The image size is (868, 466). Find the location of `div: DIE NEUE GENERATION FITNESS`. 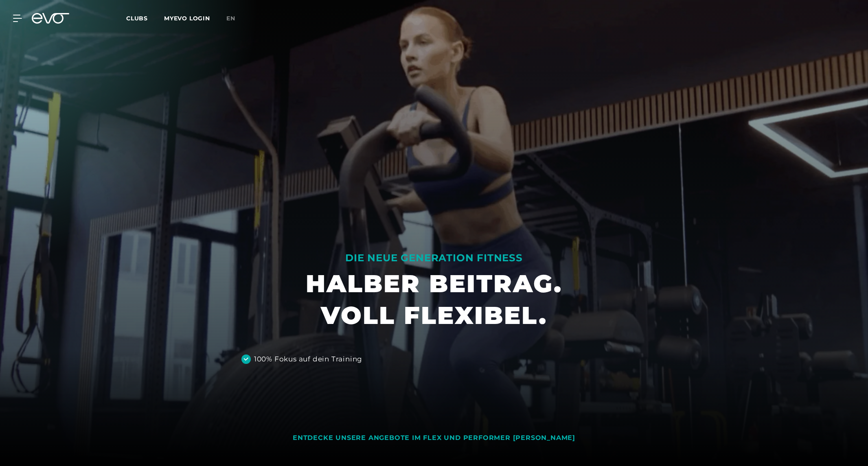

div: DIE NEUE GENERATION FITNESS is located at coordinates (434, 258).